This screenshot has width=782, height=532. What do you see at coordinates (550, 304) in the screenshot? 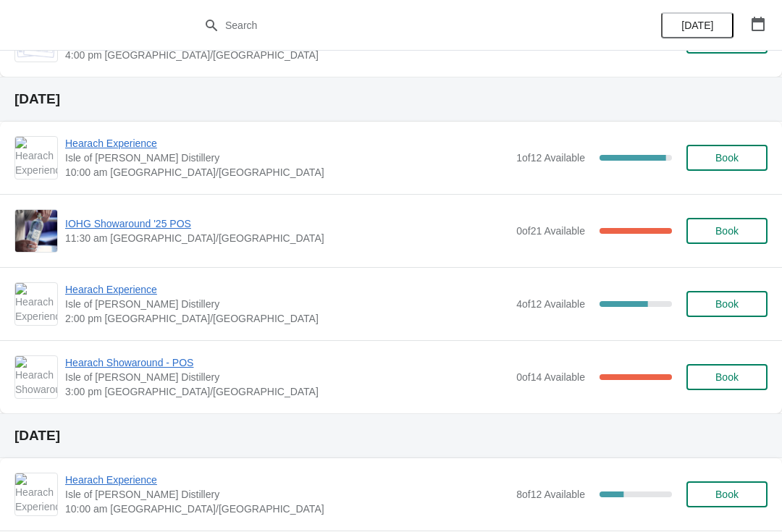
I see `span: 4 of 12 Available` at bounding box center [550, 304].